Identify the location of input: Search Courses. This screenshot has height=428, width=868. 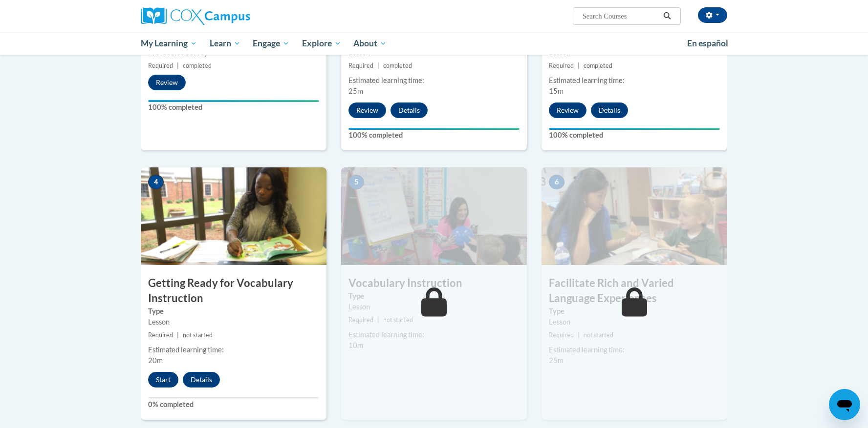
(621, 16).